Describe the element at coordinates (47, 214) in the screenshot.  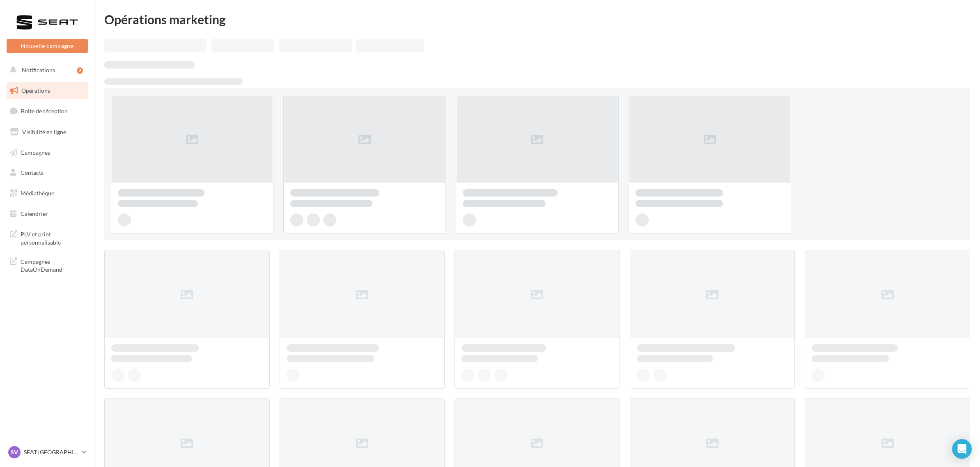
I see `a: Calendrier` at that location.